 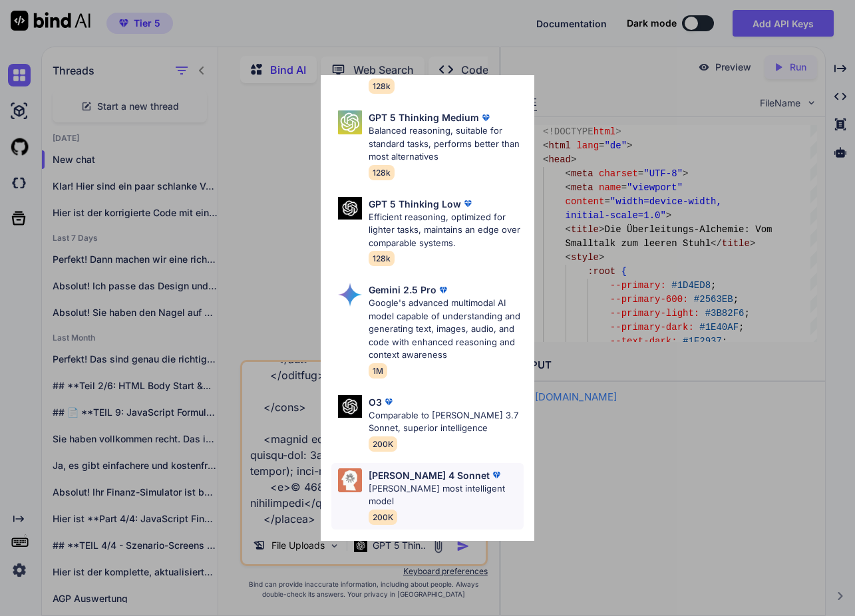 I want to click on span: 1M, so click(x=378, y=370).